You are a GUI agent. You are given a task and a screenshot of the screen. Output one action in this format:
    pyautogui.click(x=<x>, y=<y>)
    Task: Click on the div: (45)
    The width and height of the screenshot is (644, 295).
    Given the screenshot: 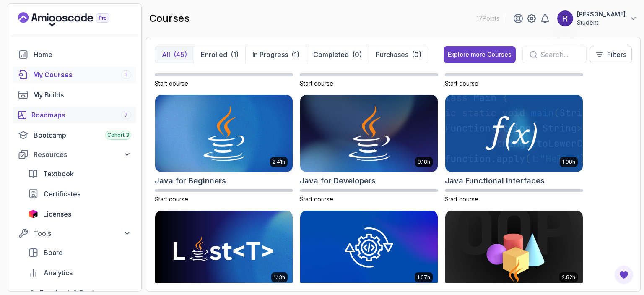 What is the action you would take?
    pyautogui.click(x=181, y=54)
    